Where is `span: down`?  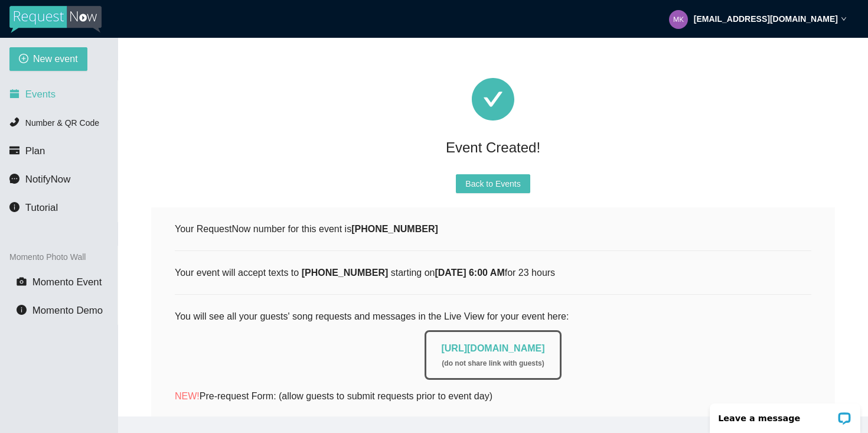
span: down is located at coordinates (844, 19).